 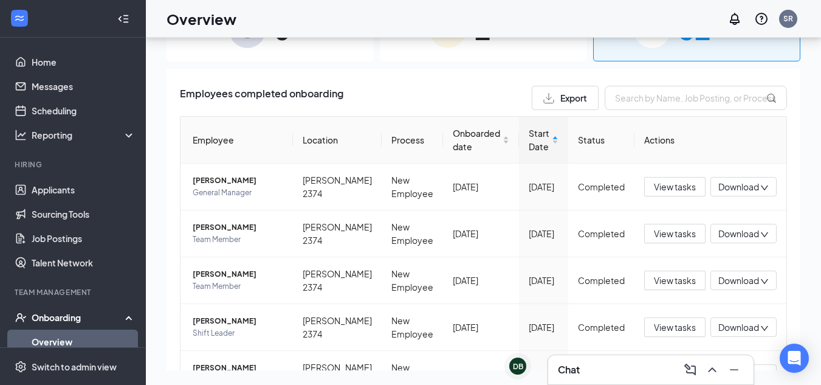 What do you see at coordinates (712, 369) in the screenshot?
I see `button: ChevronUp` at bounding box center [712, 369].